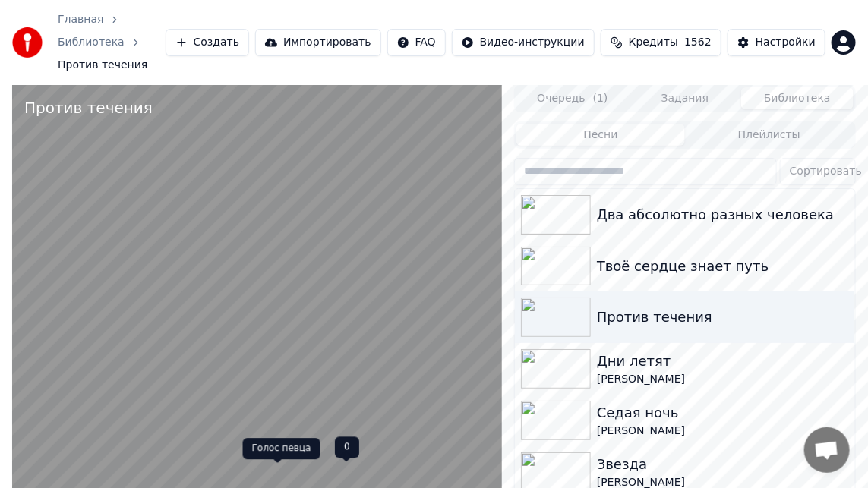 This screenshot has width=868, height=488. What do you see at coordinates (27, 43) in the screenshot?
I see `img: youka` at bounding box center [27, 43].